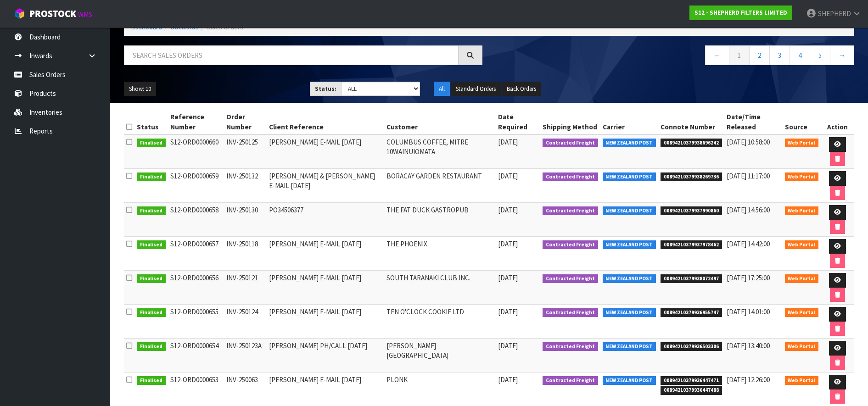  What do you see at coordinates (196, 356) in the screenshot?
I see `td: S12-ORD0000654` at bounding box center [196, 356].